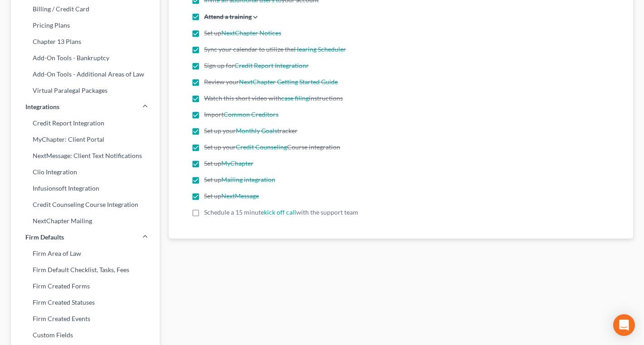  I want to click on a: Chapter 13 Plans, so click(85, 42).